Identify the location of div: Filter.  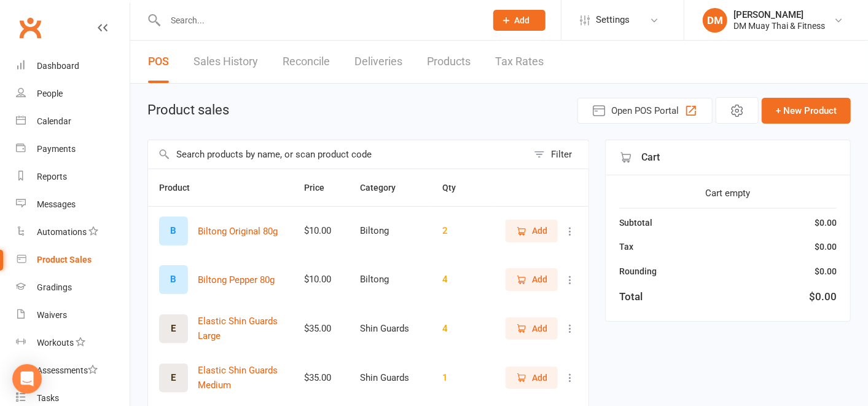
(561, 154).